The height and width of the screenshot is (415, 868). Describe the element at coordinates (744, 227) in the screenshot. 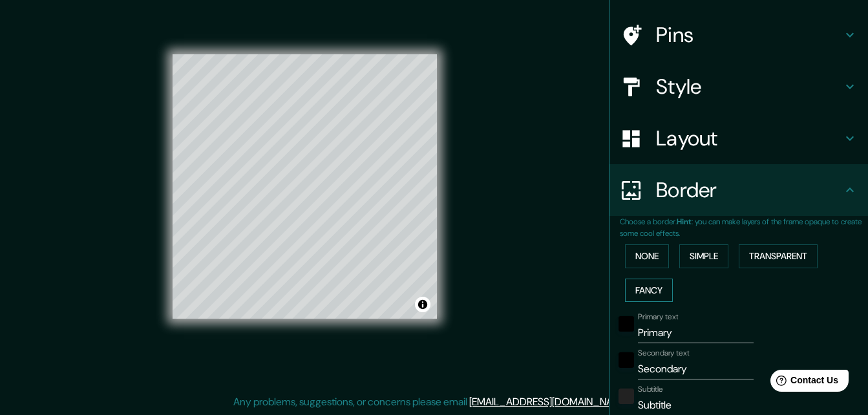

I see `p: Choose a border. : you can make layers of the frame opaque to create some cool effects.` at that location.